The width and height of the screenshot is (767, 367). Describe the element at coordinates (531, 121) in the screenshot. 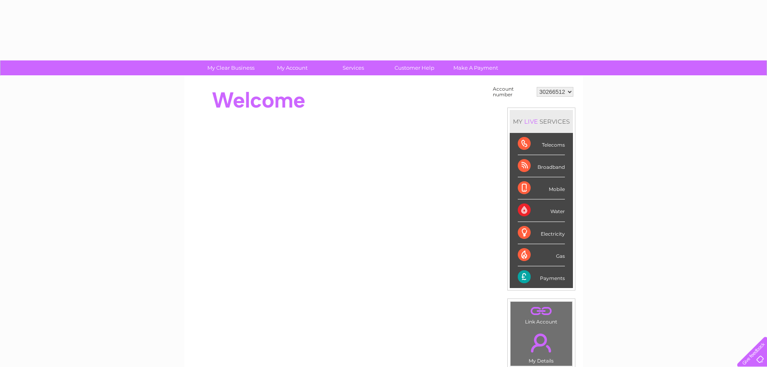

I see `div: LIVE` at that location.